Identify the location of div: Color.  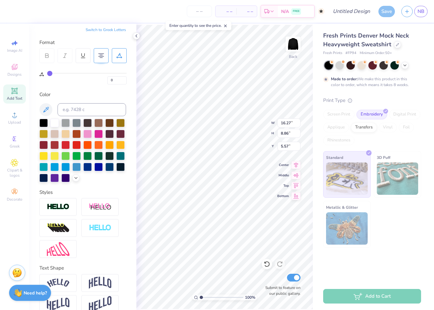
(83, 94).